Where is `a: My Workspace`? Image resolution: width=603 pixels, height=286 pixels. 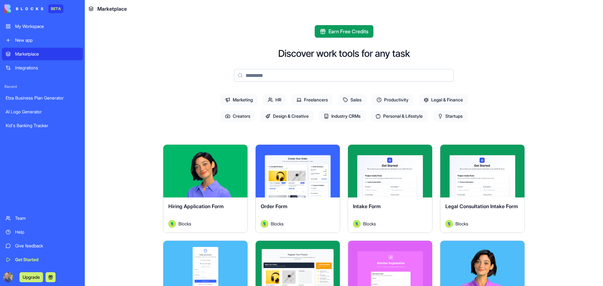 a: My Workspace is located at coordinates (42, 26).